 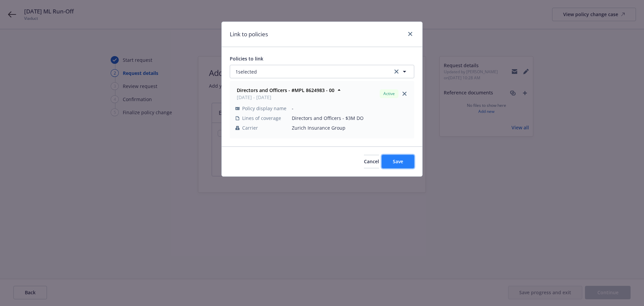 I want to click on span: Save, so click(x=398, y=161).